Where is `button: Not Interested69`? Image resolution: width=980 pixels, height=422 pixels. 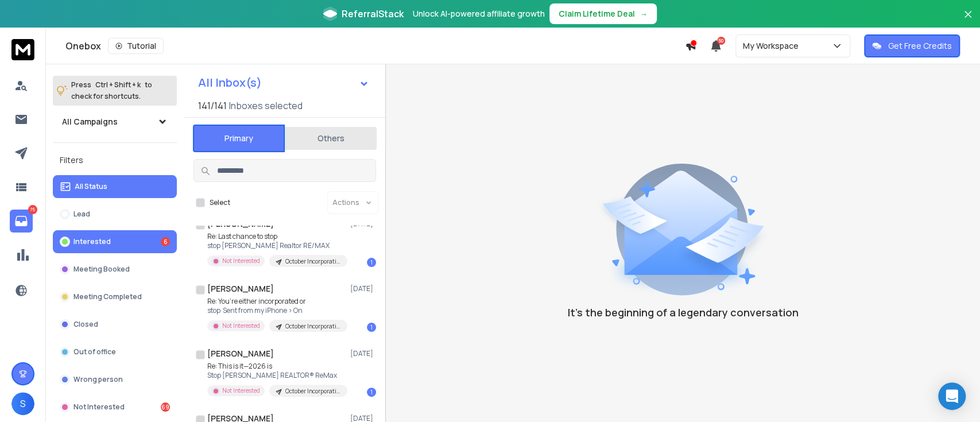
button: Not Interested69 is located at coordinates (115, 407).